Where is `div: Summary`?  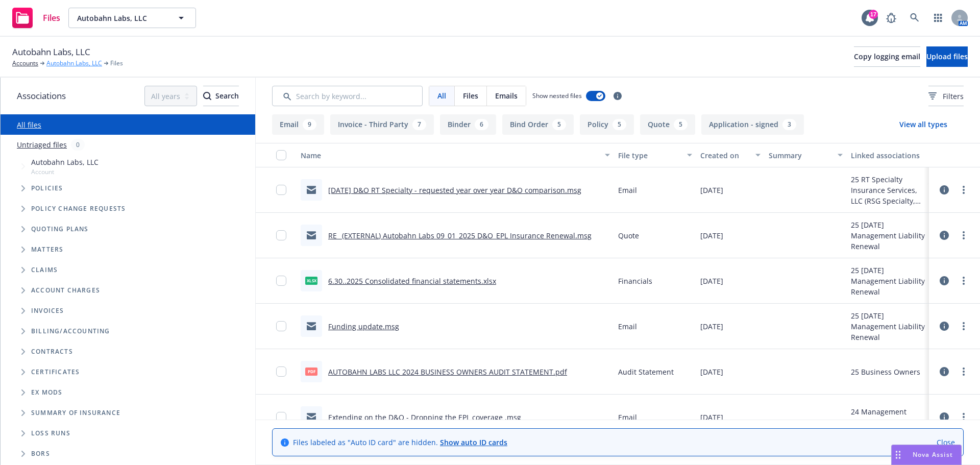
div: Summary is located at coordinates (800, 155).